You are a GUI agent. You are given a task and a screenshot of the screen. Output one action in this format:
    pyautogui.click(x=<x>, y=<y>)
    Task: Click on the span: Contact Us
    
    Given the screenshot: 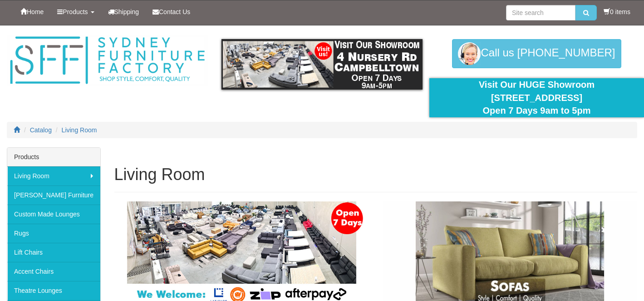 What is the action you would take?
    pyautogui.click(x=174, y=12)
    